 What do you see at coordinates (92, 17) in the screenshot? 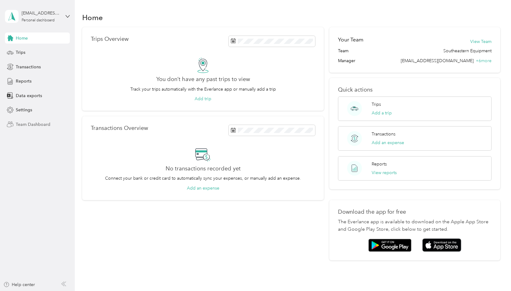
I see `h1: Home` at bounding box center [92, 17].